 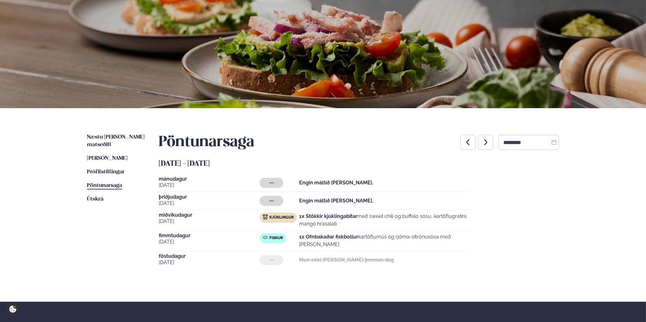 What do you see at coordinates (209, 256) in the screenshot?
I see `span: föstudagur` at bounding box center [209, 256].